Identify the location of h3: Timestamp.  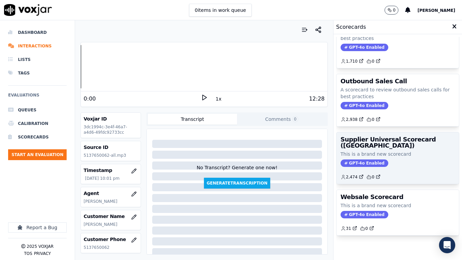
(111, 170).